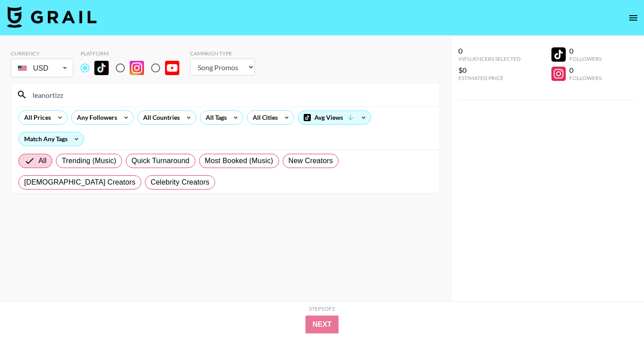  I want to click on div: Step 1 of 2, so click(322, 308).